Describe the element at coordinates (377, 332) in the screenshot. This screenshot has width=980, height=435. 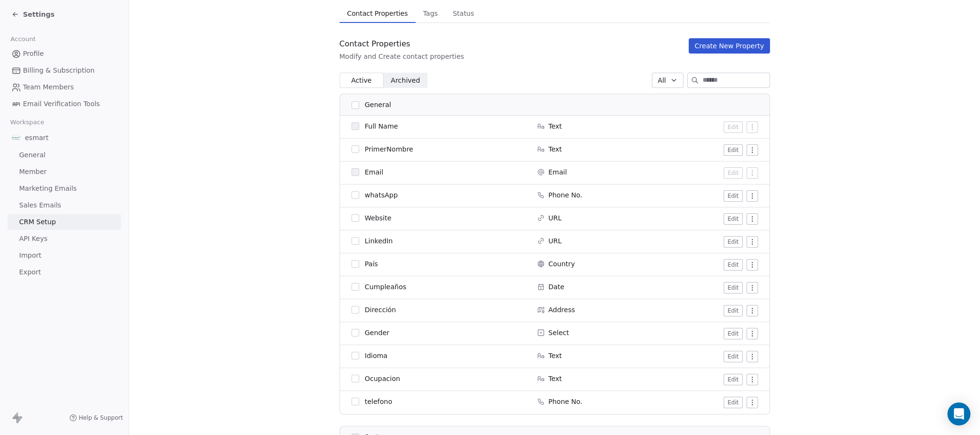
I see `span: Gender` at that location.